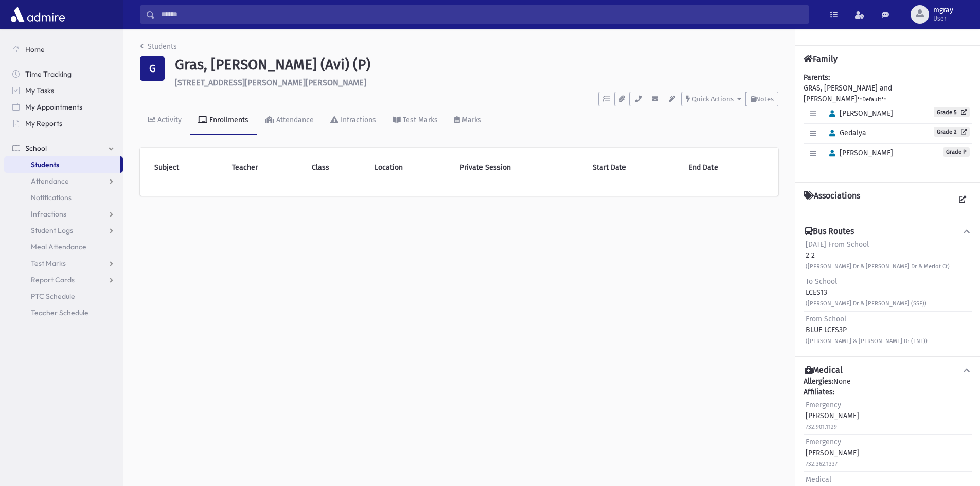 Image resolution: width=980 pixels, height=486 pixels. What do you see at coordinates (877, 255) in the screenshot?
I see `div: 2 2` at bounding box center [877, 255].